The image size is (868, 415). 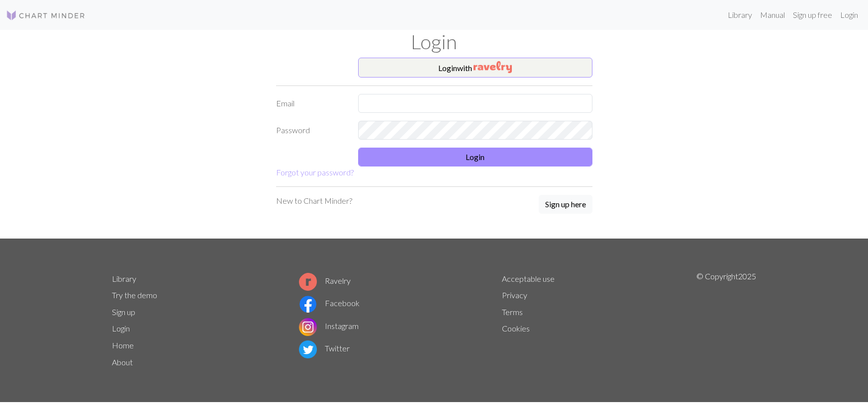 I want to click on a: Try the demo, so click(x=134, y=295).